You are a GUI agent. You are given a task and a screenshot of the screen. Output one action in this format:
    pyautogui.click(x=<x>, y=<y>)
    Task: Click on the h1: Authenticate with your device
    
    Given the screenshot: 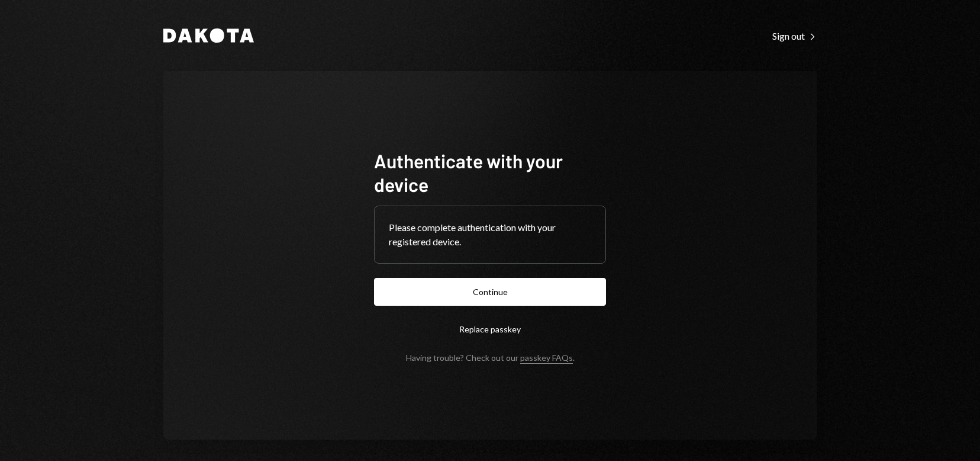 What is the action you would take?
    pyautogui.click(x=490, y=172)
    